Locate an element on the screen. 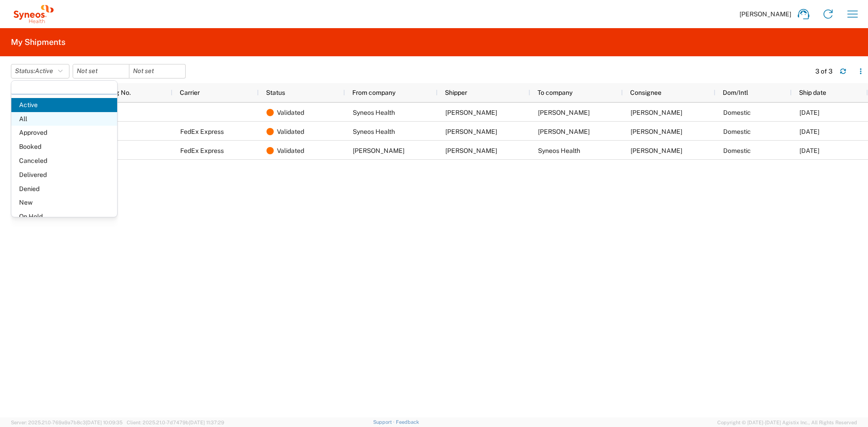 Image resolution: width=868 pixels, height=427 pixels. a: Support is located at coordinates (385, 422).